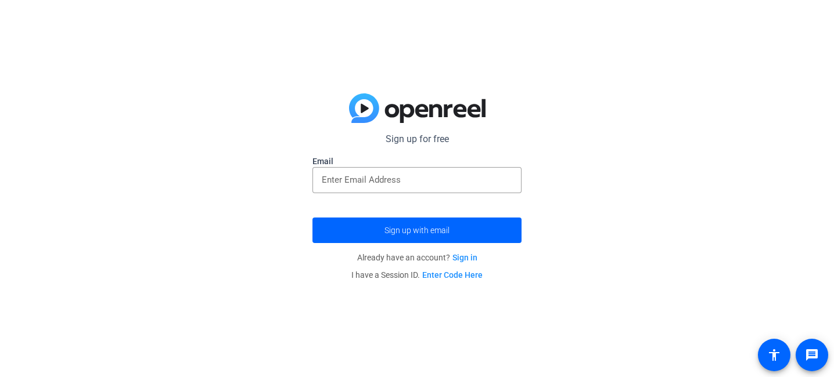 The width and height of the screenshot is (834, 377). Describe the element at coordinates (812, 355) in the screenshot. I see `mat-icon: message` at that location.